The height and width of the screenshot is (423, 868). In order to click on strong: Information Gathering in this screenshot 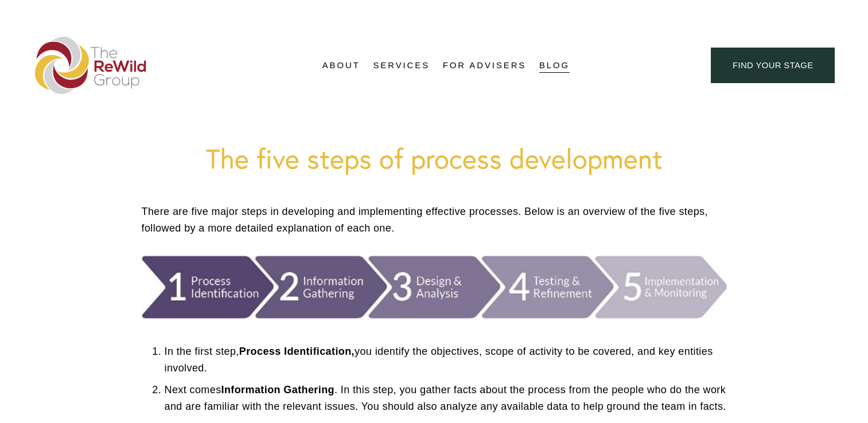, I will do `click(278, 390)`.